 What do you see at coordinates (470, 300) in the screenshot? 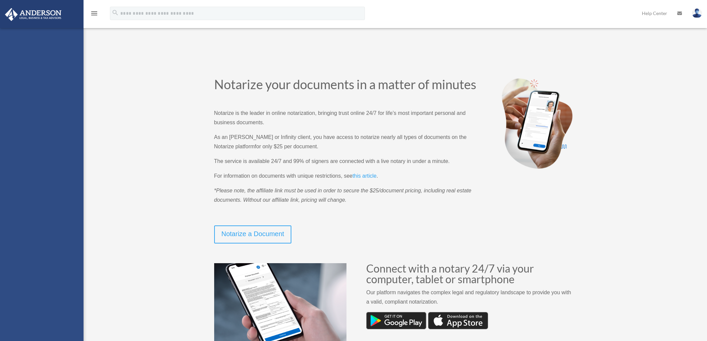
I see `p: Our platform navigates the complex legal and regulatory landscape to provide you with a valid, co...` at bounding box center [470, 300].